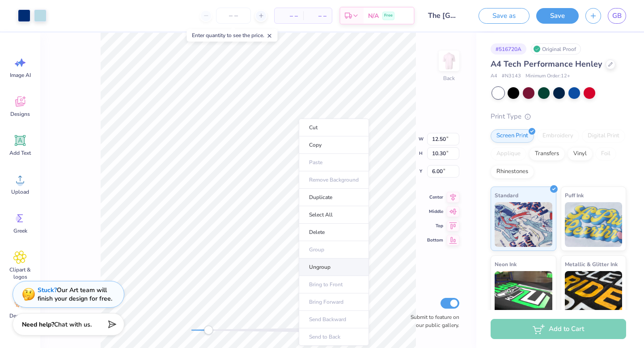  What do you see at coordinates (435, 197) in the screenshot?
I see `span: Center` at bounding box center [435, 197].